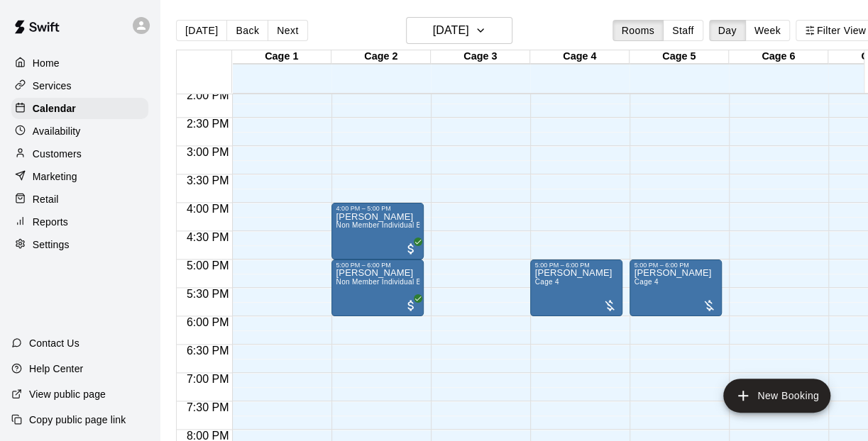  I want to click on button: Back, so click(247, 31).